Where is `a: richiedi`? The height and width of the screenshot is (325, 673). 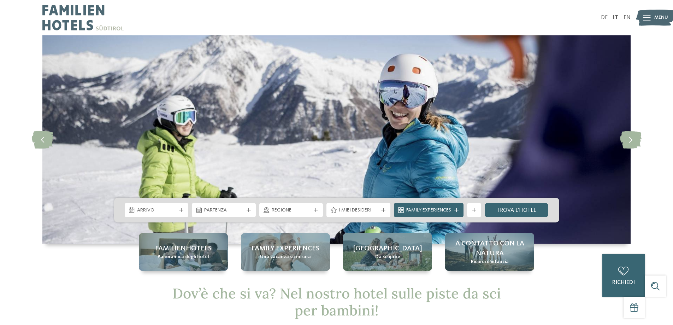 a: richiedi is located at coordinates (624, 275).